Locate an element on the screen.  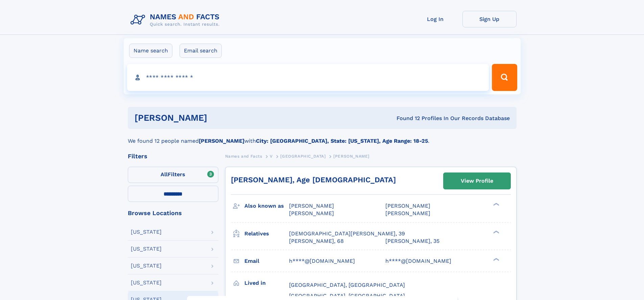
div: Browse Locations is located at coordinates (173, 213).